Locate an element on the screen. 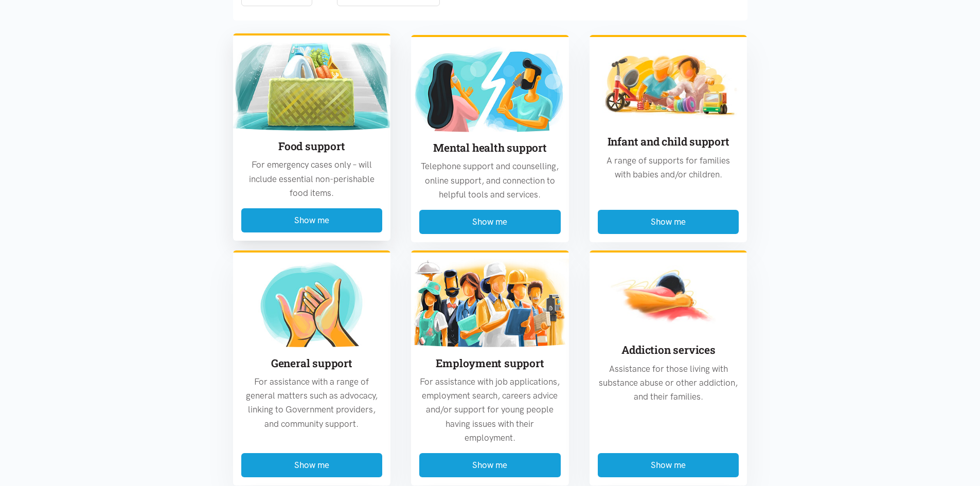  h3: Employment support is located at coordinates (490, 363).